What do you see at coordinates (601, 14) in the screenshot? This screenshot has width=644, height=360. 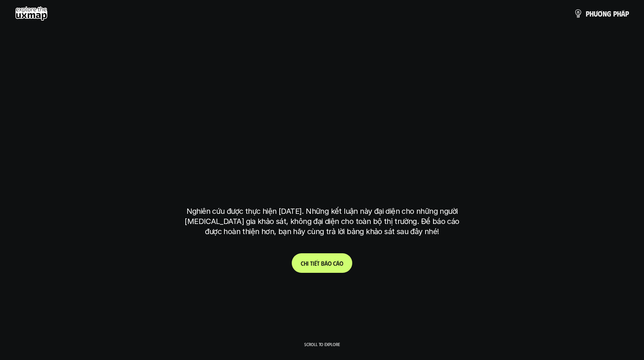 I see `a: phươngpháp` at bounding box center [601, 14].